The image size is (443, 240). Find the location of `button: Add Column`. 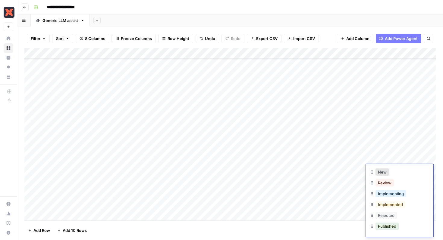

button: Add Column is located at coordinates (355, 39).